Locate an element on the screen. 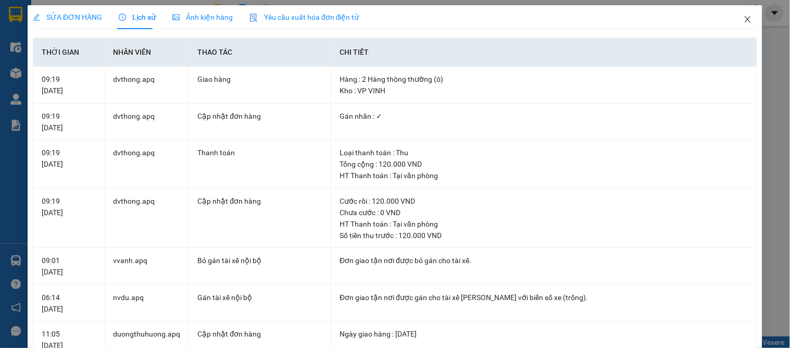 This screenshot has height=348, width=790. div: Thanh toán is located at coordinates (260, 152).